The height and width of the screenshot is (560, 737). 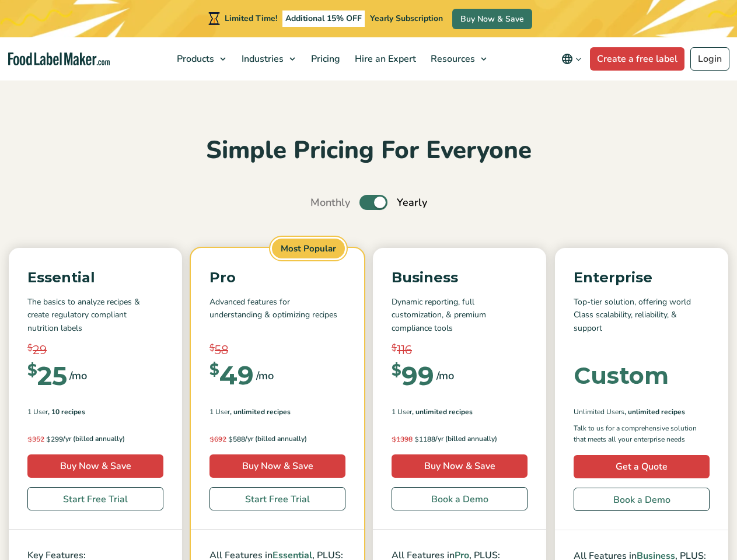 What do you see at coordinates (268, 59) in the screenshot?
I see `a: Industries` at bounding box center [268, 59].